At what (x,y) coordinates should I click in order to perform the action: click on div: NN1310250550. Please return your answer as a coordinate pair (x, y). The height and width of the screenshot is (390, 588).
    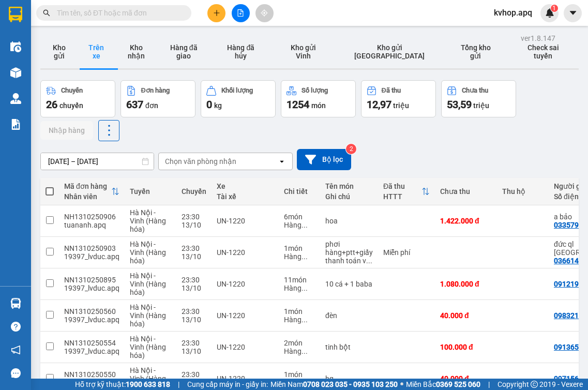
    Looking at the image, I should click on (91, 374).